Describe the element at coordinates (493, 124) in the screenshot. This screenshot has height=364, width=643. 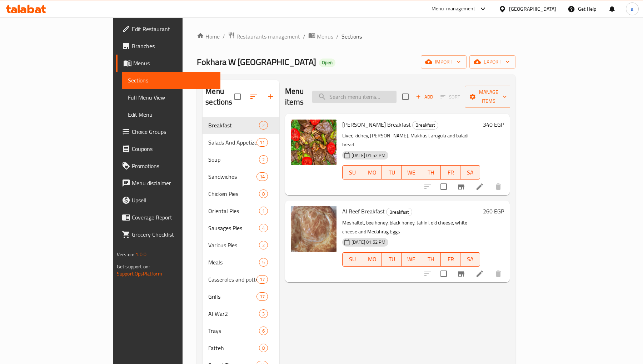
I see `h6: 340 EGP` at that location.